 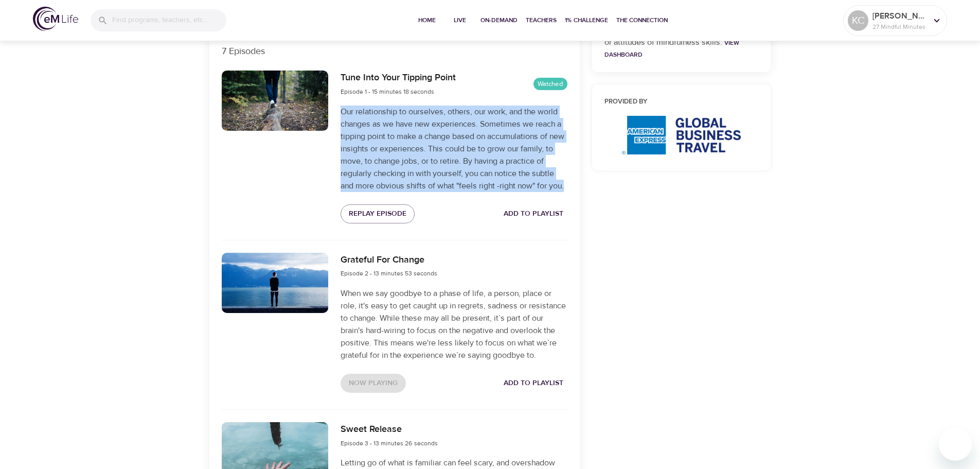 I want to click on span: Teachers, so click(x=541, y=20).